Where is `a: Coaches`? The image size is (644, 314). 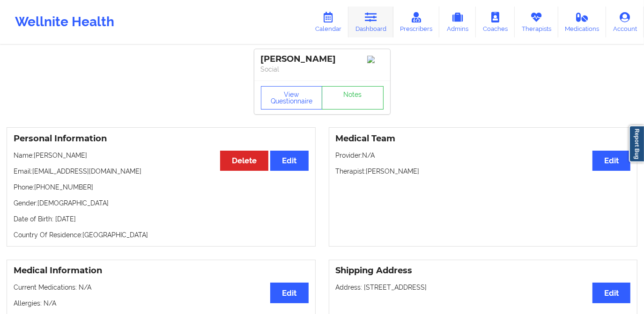 a: Coaches is located at coordinates (495, 22).